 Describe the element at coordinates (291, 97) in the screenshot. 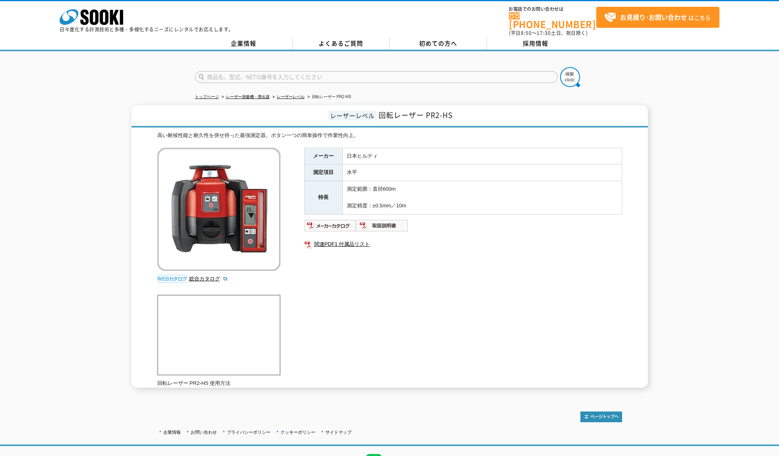

I see `a: レーザーレベル` at that location.